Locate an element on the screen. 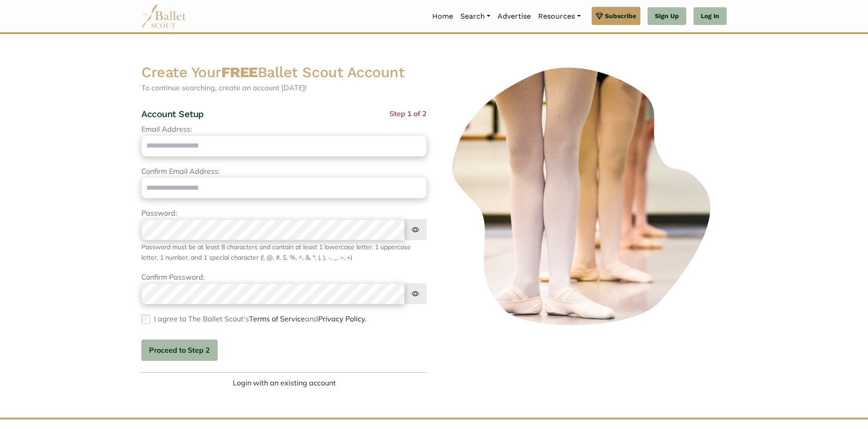  a: Log In is located at coordinates (710, 16).